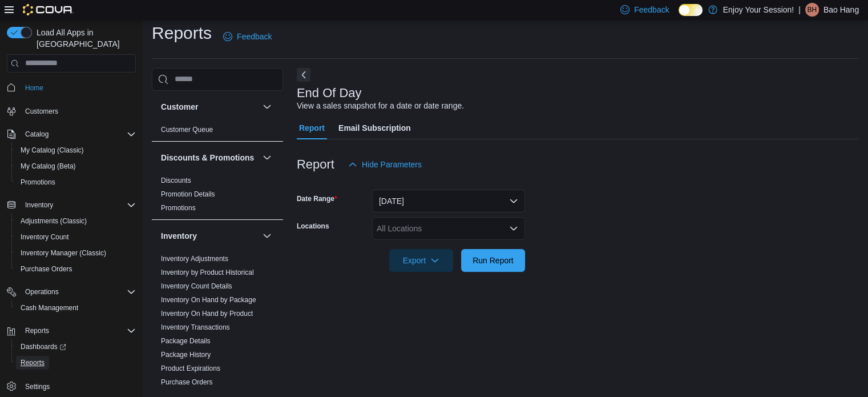 Image resolution: width=868 pixels, height=397 pixels. Describe the element at coordinates (247, 36) in the screenshot. I see `a: Feedback` at that location.